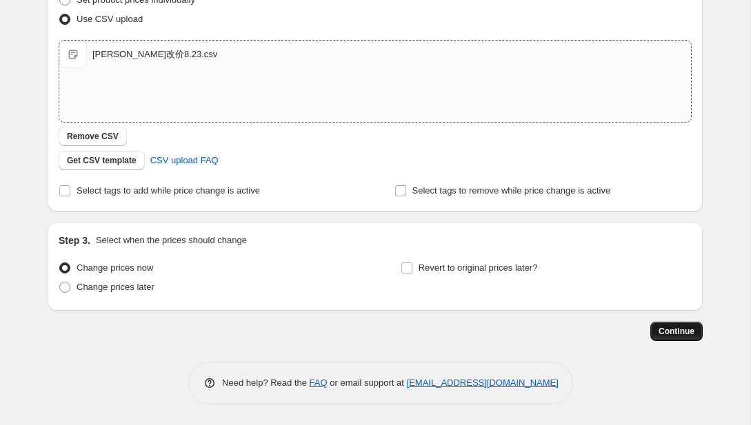  I want to click on span: Select tags to add while price change is active, so click(168, 190).